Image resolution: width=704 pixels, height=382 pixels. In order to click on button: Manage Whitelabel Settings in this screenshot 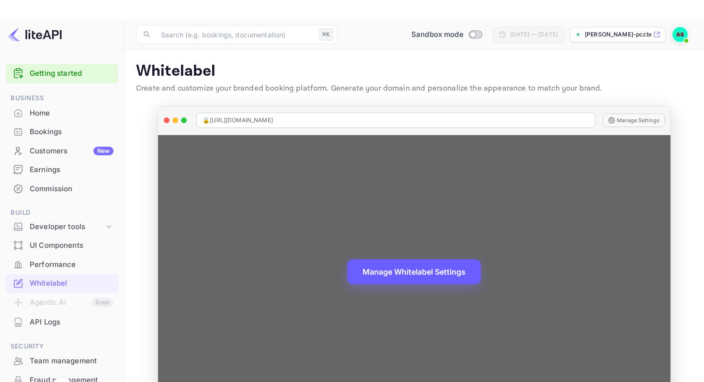, I will do `click(414, 271)`.